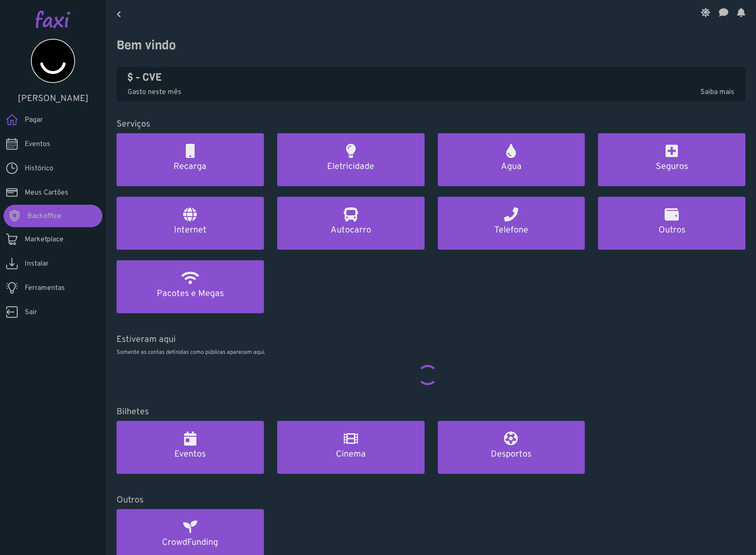 The width and height of the screenshot is (756, 555). Describe the element at coordinates (53, 216) in the screenshot. I see `a: Backoffice` at that location.